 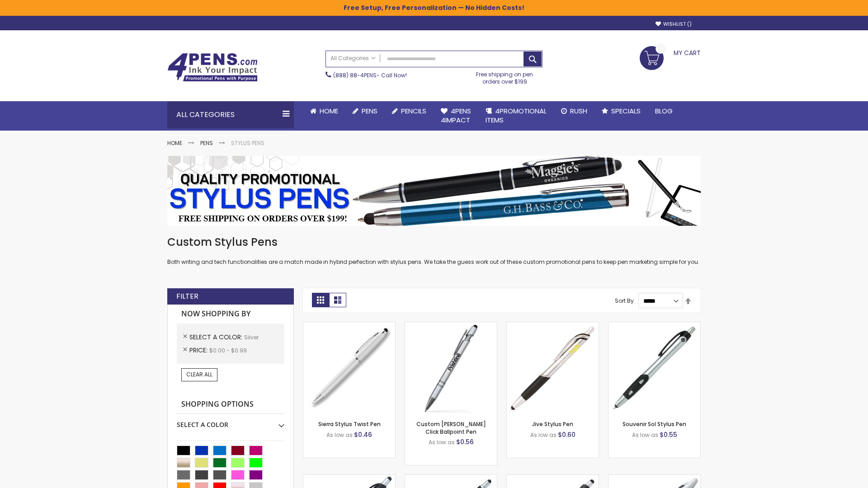 What do you see at coordinates (552, 423) in the screenshot?
I see `a: Jive Stylus Pen` at bounding box center [552, 423].